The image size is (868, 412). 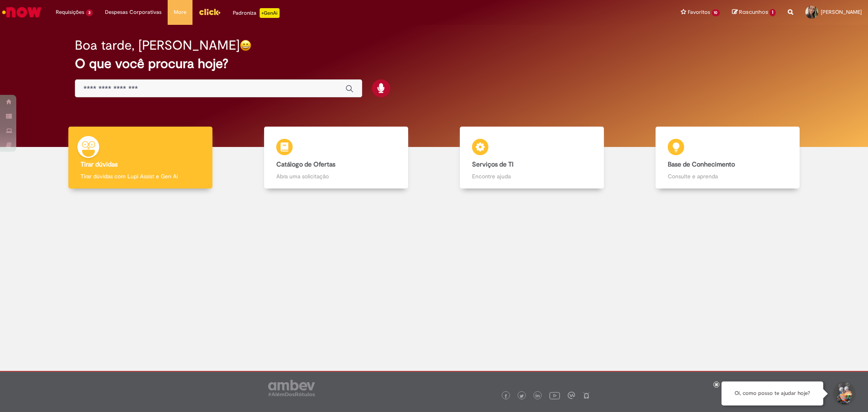 What do you see at coordinates (306, 164) in the screenshot?
I see `b: Catálogo de Ofertas` at bounding box center [306, 164].